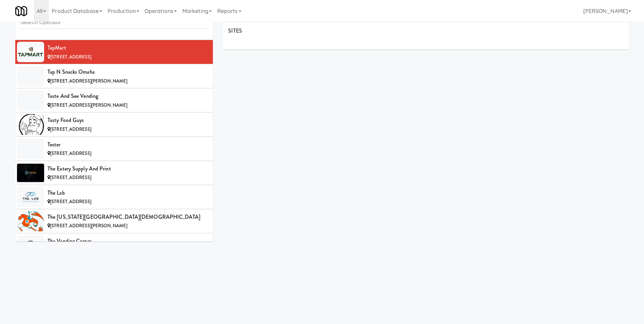  I want to click on div: The Eatery Supply and Print, so click(128, 169).